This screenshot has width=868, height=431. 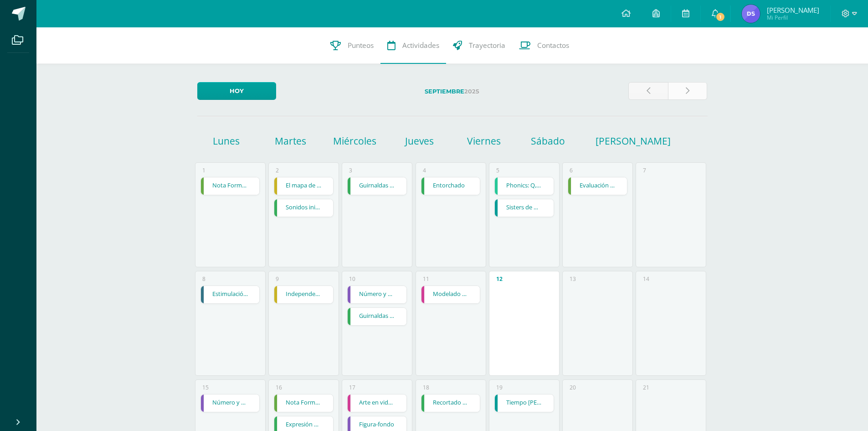 What do you see at coordinates (277, 170) in the screenshot?
I see `div: 2` at bounding box center [277, 170].